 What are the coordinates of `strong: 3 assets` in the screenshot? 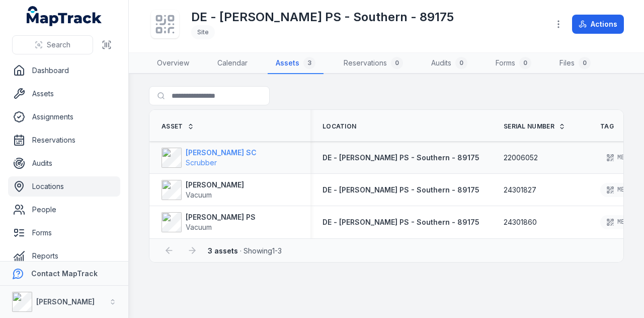 It's located at (223, 251).